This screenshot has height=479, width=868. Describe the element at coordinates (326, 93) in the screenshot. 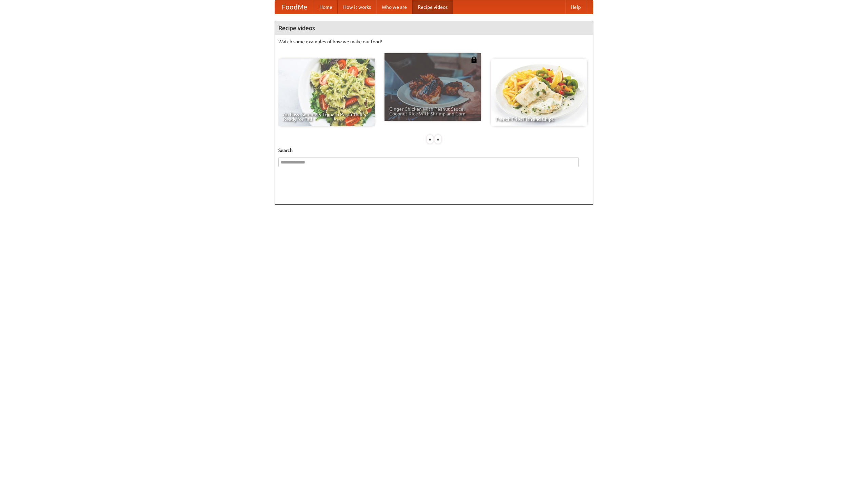

I see `a: An Easy, Summery Tomato Pasta That's Ready for Fall` at that location.